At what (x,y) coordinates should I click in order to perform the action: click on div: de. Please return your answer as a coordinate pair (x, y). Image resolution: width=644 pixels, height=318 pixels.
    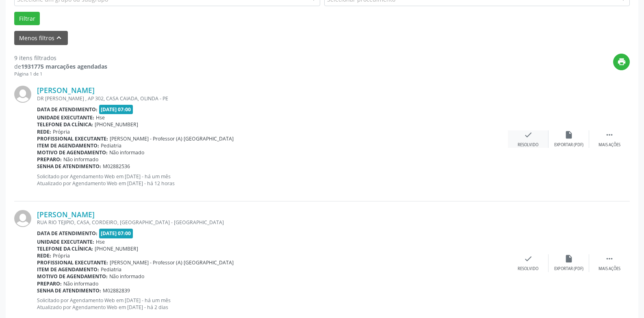
    Looking at the image, I should click on (61, 66).